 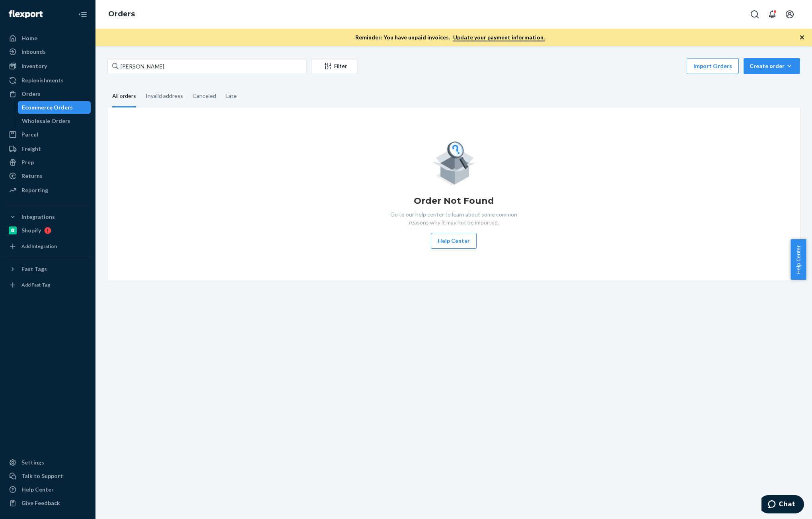 What do you see at coordinates (31, 149) in the screenshot?
I see `div: Freight` at bounding box center [31, 149].